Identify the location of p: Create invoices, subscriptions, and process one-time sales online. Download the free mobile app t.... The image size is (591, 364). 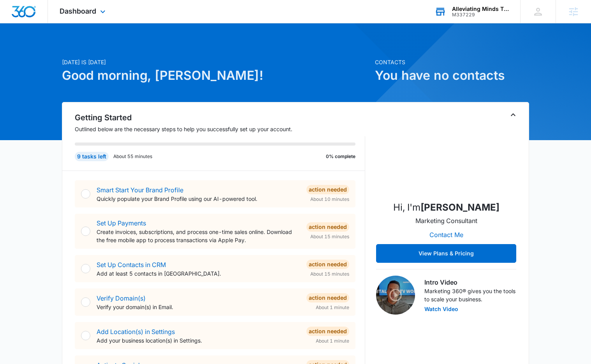
(198, 236).